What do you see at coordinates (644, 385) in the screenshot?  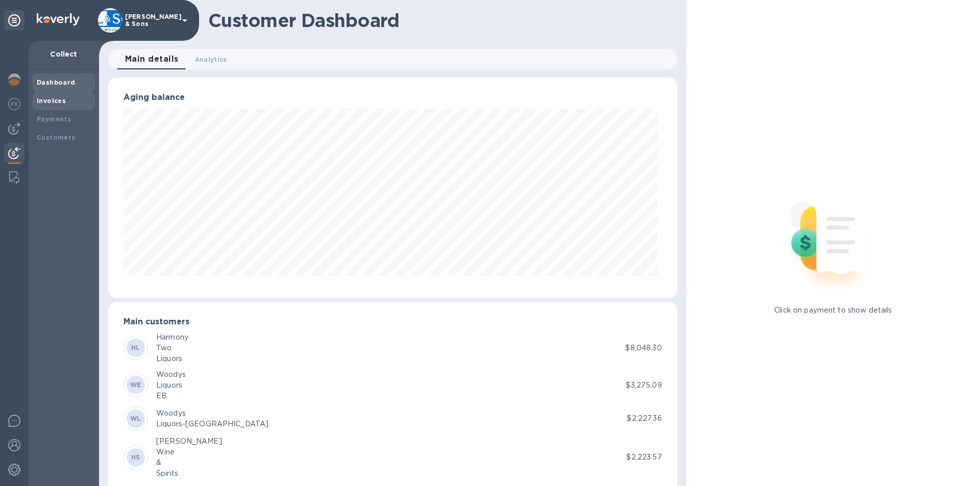 I see `p: $3,275.09` at bounding box center [644, 385].